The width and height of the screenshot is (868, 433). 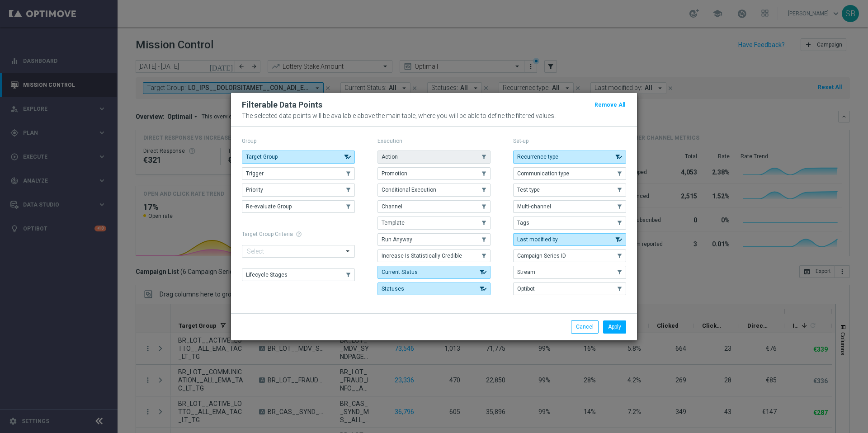 I want to click on span: Multi-channel, so click(x=534, y=207).